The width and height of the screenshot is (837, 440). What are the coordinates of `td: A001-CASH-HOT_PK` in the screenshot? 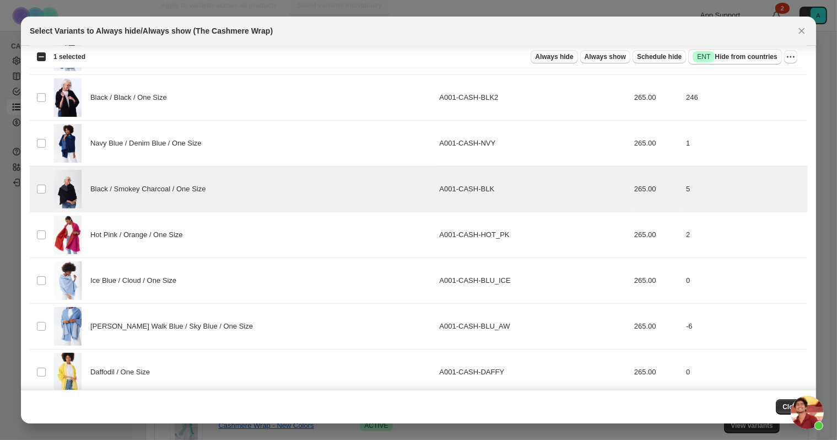 It's located at (533, 234).